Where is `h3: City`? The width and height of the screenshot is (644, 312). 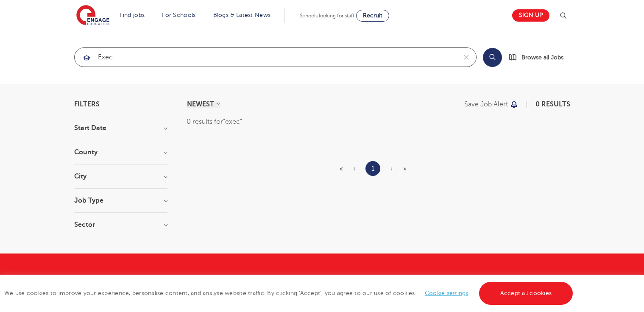
h3: City is located at coordinates (121, 176).